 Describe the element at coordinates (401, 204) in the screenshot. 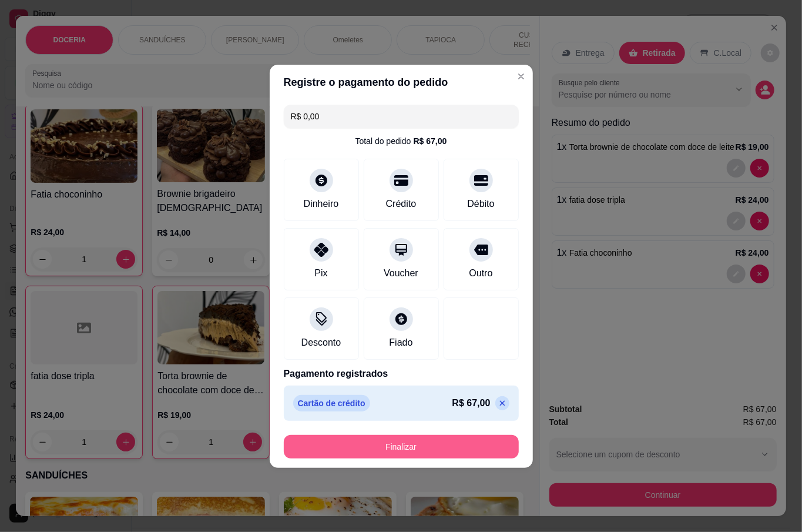

I see `div: Crédito` at that location.